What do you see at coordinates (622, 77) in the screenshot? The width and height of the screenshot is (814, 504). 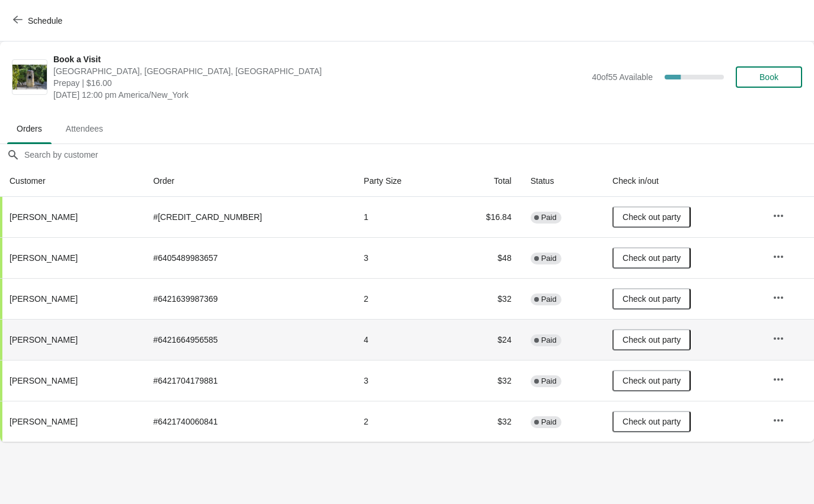 I see `span: 40 of 55 Available` at bounding box center [622, 77].